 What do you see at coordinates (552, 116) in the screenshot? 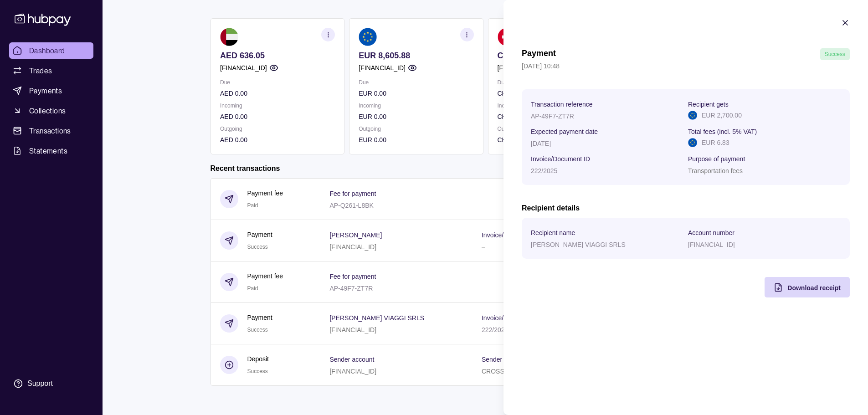
I see `p: AP-49F7-ZT7R` at bounding box center [552, 116].